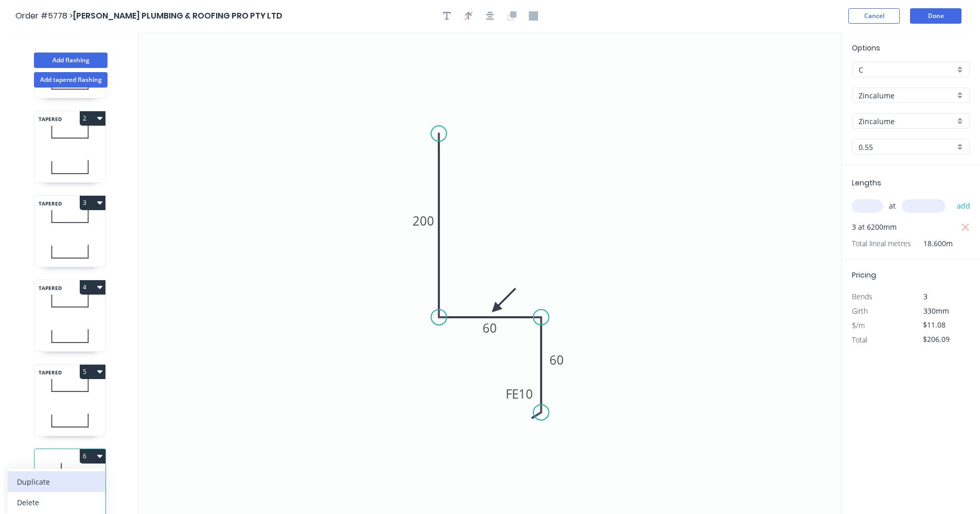 The width and height of the screenshot is (980, 514). Describe the element at coordinates (71, 80) in the screenshot. I see `button: Add tapered flashing` at that location.